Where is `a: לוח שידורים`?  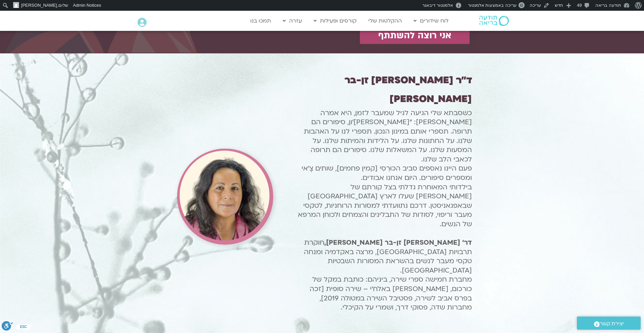
a: לוח שידורים is located at coordinates (431, 21).